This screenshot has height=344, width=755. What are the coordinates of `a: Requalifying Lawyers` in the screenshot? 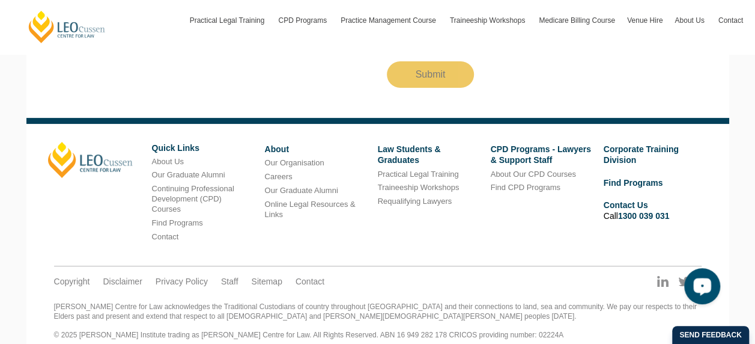 It's located at (415, 201).